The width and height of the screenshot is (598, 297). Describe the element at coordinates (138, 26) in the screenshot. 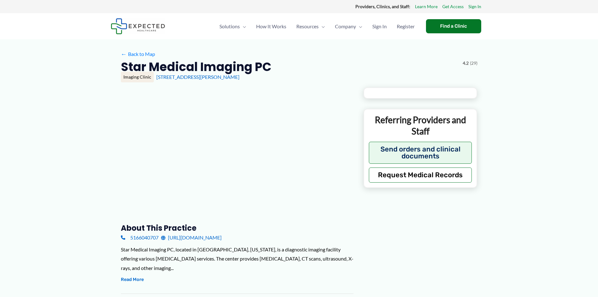

I see `img: Expected Healthcare Logo - side, dark font, small` at that location.